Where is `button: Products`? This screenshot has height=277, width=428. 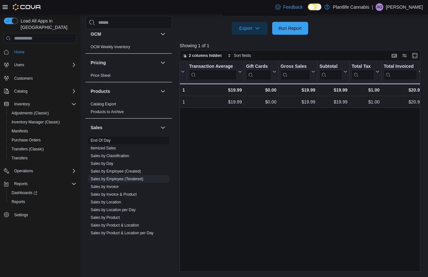 button: Products is located at coordinates (163, 91).